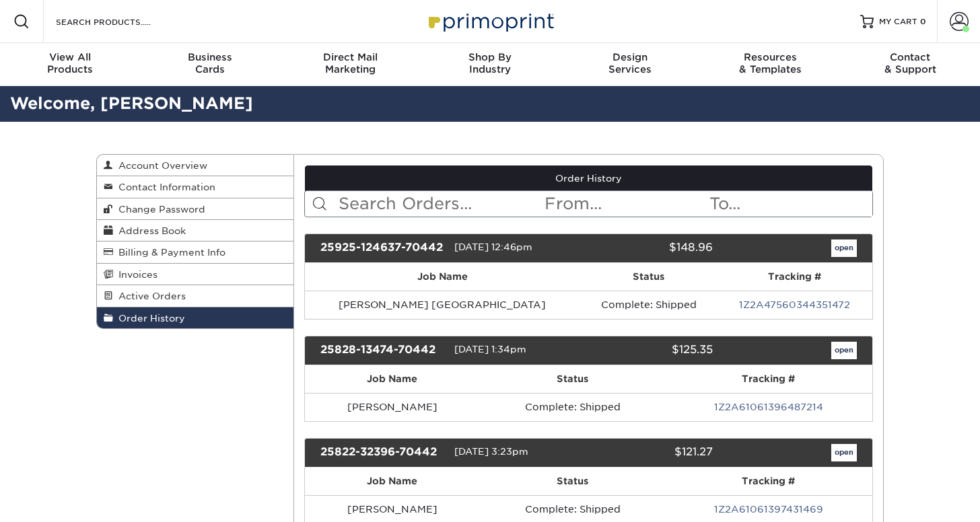 This screenshot has height=522, width=980. Describe the element at coordinates (350, 57) in the screenshot. I see `span: Direct Mail` at that location.